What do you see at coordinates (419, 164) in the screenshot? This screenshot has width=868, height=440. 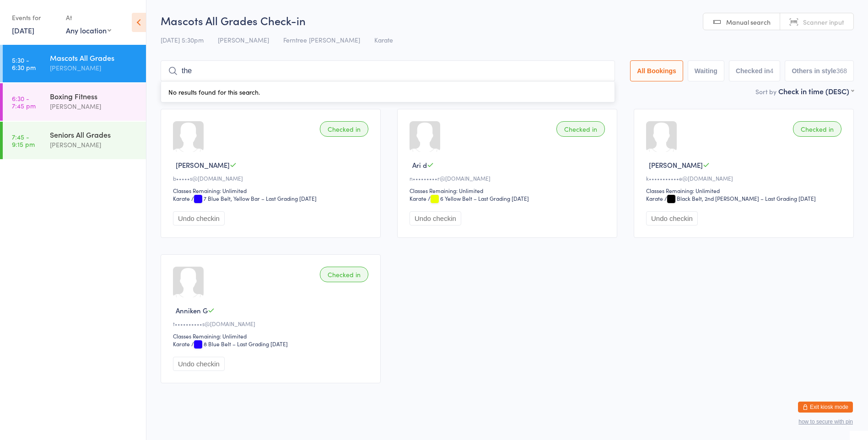 I see `span: Ari d` at bounding box center [419, 164].